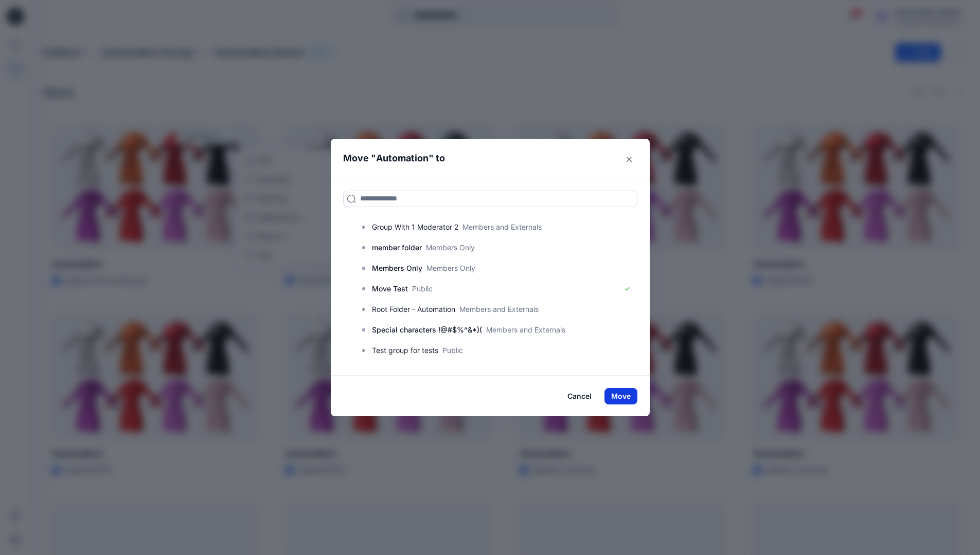  What do you see at coordinates (427, 330) in the screenshot?
I see `p: Special characters !@#$%^&*)(` at bounding box center [427, 330].